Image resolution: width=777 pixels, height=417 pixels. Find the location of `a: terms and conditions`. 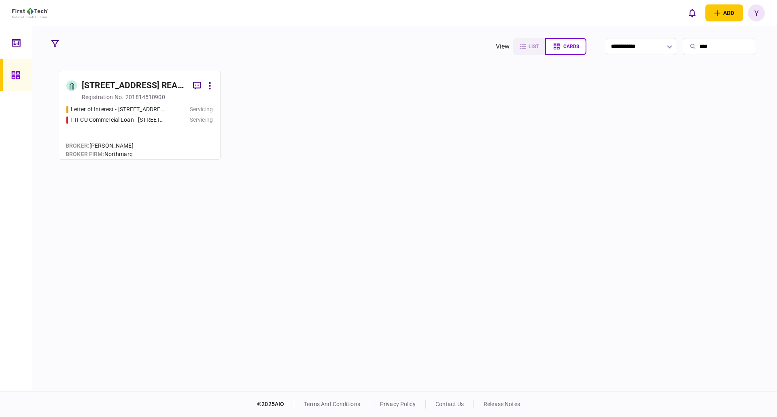

a: terms and conditions is located at coordinates (332, 404).